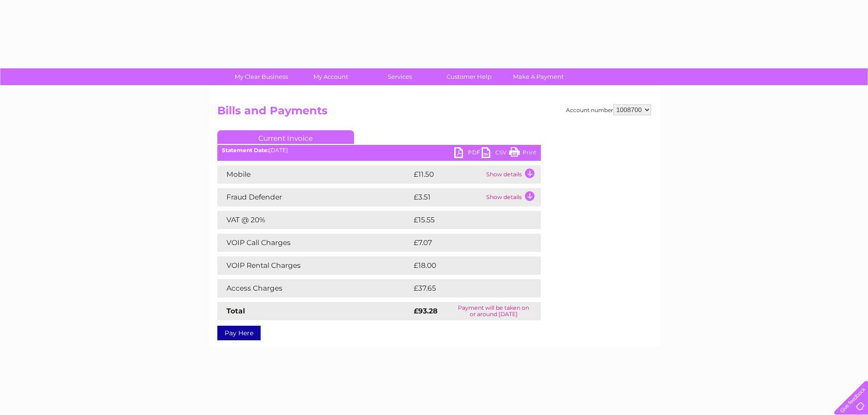 This screenshot has width=868, height=415. Describe the element at coordinates (426, 310) in the screenshot. I see `strong: £93.28` at that location.